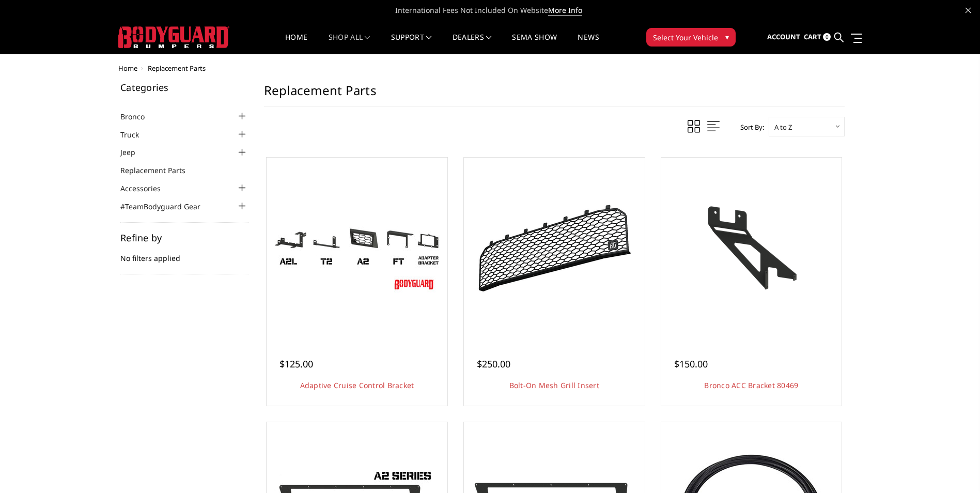 This screenshot has width=980, height=493. What do you see at coordinates (296, 364) in the screenshot?
I see `span: $125.00` at bounding box center [296, 364].